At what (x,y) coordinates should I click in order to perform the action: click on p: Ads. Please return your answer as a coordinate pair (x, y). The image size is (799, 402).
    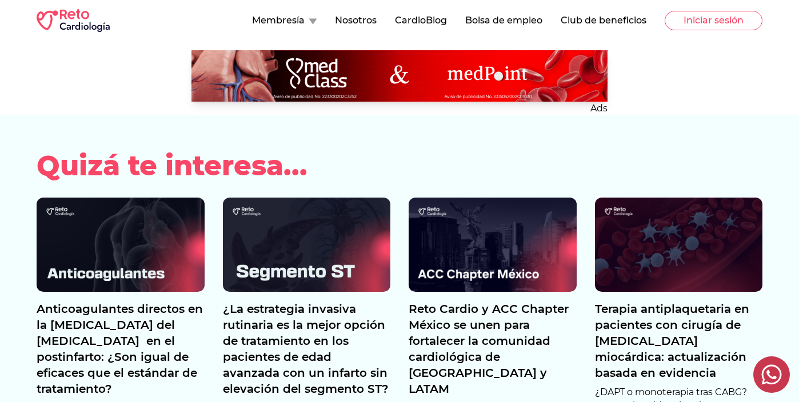
    Looking at the image, I should click on (399, 109).